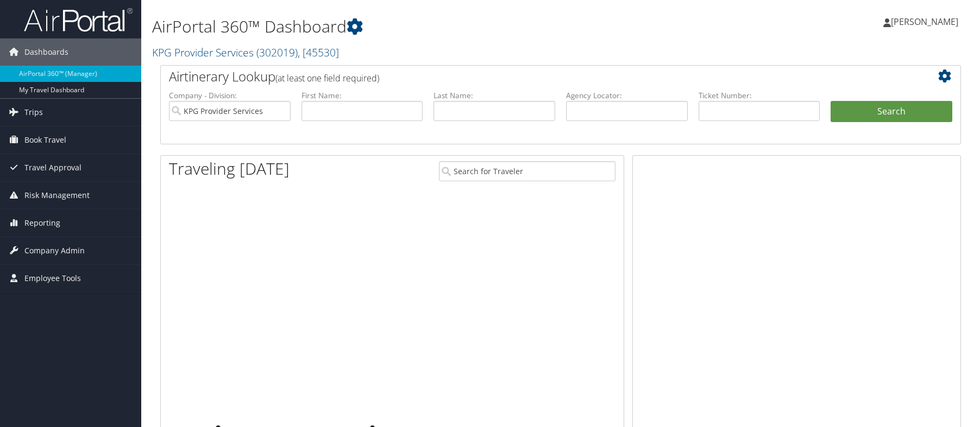 Image resolution: width=980 pixels, height=427 pixels. Describe the element at coordinates (527, 77) in the screenshot. I see `h2: Airtinerary Lookup` at that location.